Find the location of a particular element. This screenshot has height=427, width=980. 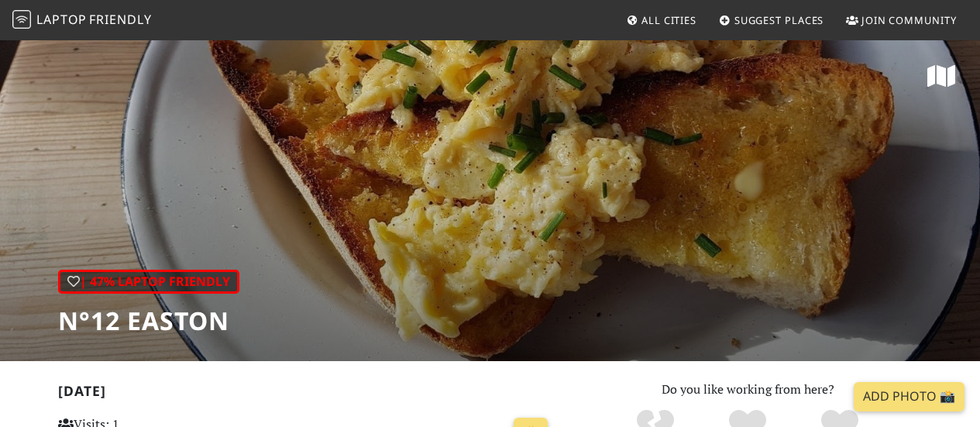

a: Join Community is located at coordinates (901, 20).